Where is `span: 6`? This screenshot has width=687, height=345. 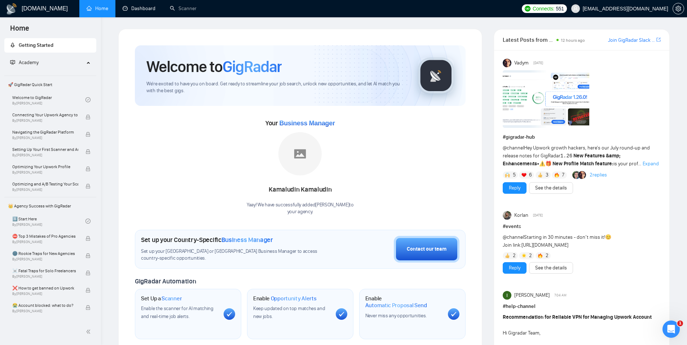 span: 6 is located at coordinates (530, 175).